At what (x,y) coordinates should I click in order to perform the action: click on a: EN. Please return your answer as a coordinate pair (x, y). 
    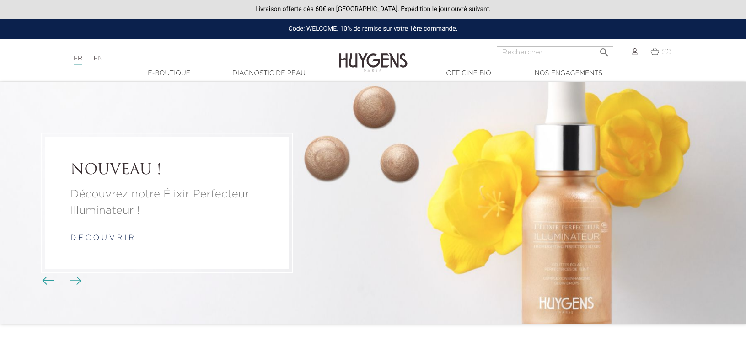
    Looking at the image, I should click on (98, 59).